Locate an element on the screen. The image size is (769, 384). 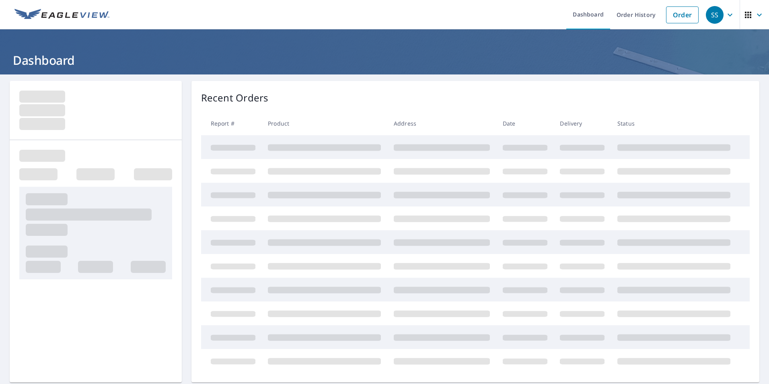
img: EV Logo is located at coordinates (62, 15).